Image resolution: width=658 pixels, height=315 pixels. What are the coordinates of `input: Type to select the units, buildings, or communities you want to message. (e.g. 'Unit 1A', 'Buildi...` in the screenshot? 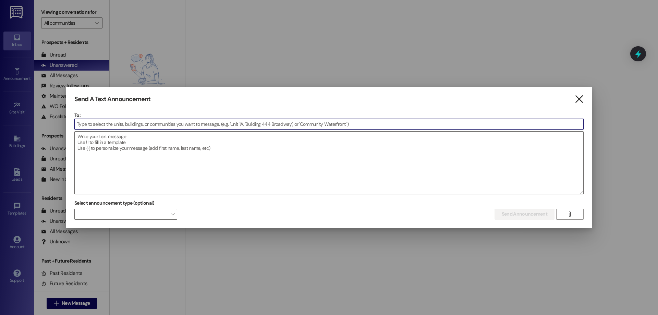 It's located at (329, 124).